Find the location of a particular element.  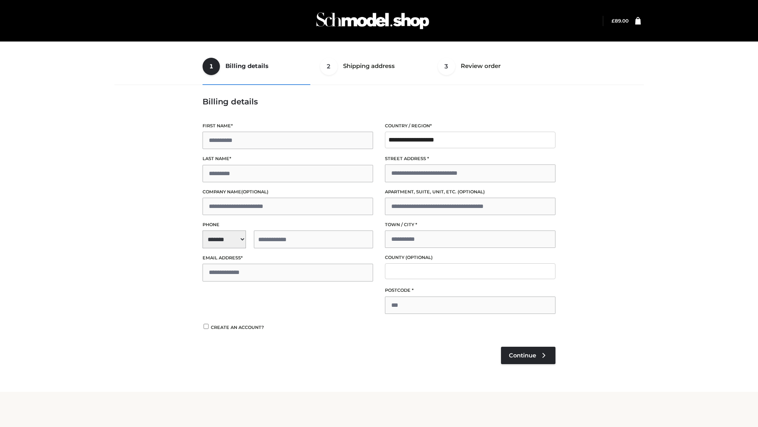

label: Apartment, suite, unit, etc. is located at coordinates (470, 192).